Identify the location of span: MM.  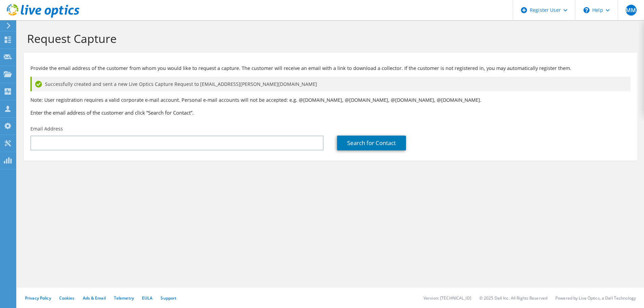
(631, 10).